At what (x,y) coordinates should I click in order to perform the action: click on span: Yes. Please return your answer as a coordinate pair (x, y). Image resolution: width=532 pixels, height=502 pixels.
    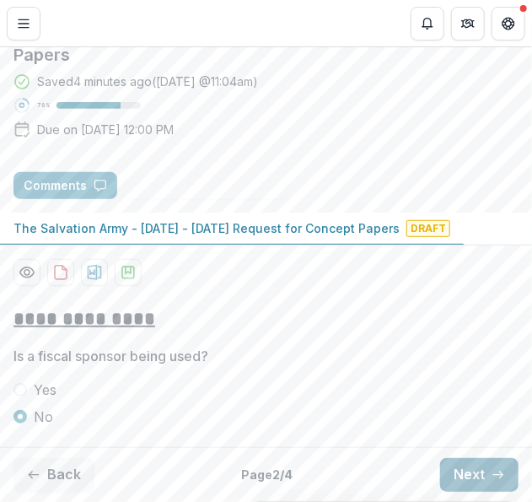
    Looking at the image, I should click on (45, 389).